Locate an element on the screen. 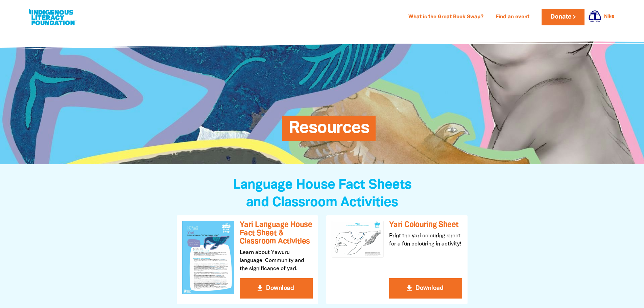 This screenshot has width=644, height=308. img: Yari Language House Fact Sheet & Classroom Activities is located at coordinates (208, 257).